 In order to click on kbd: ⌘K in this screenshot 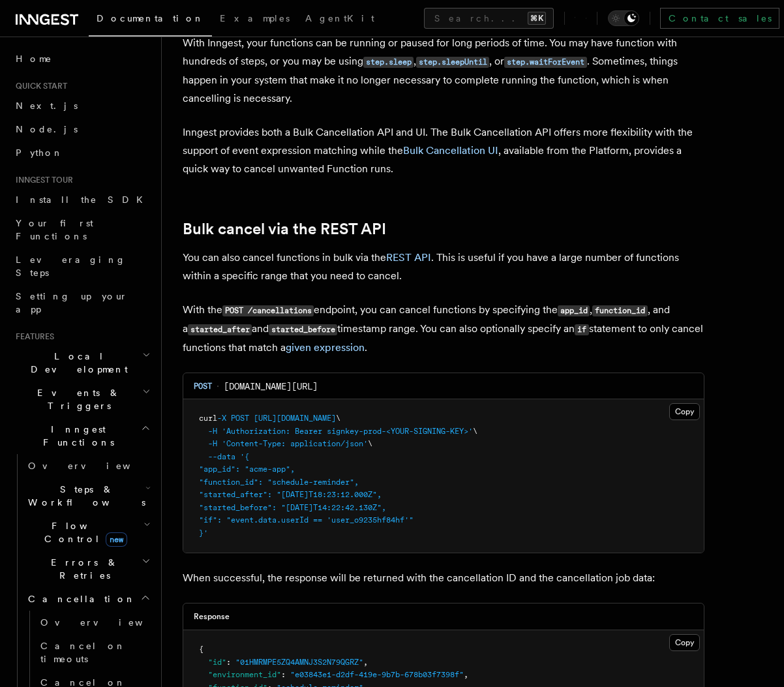, I will do `click(537, 18)`.